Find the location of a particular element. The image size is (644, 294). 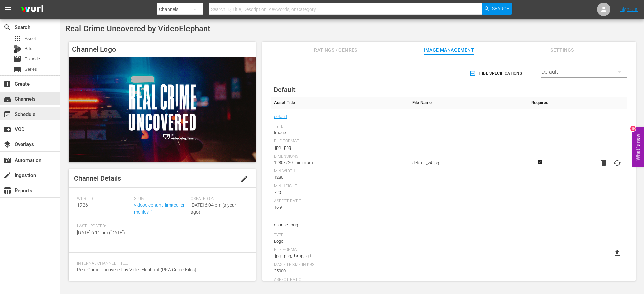

div: Dimensions is located at coordinates (340, 157).